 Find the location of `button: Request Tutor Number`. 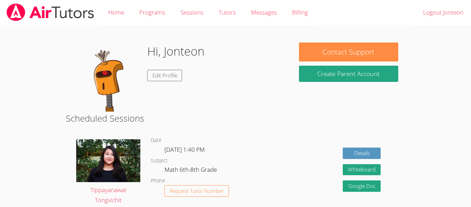

button: Request Tutor Number is located at coordinates (197, 190).